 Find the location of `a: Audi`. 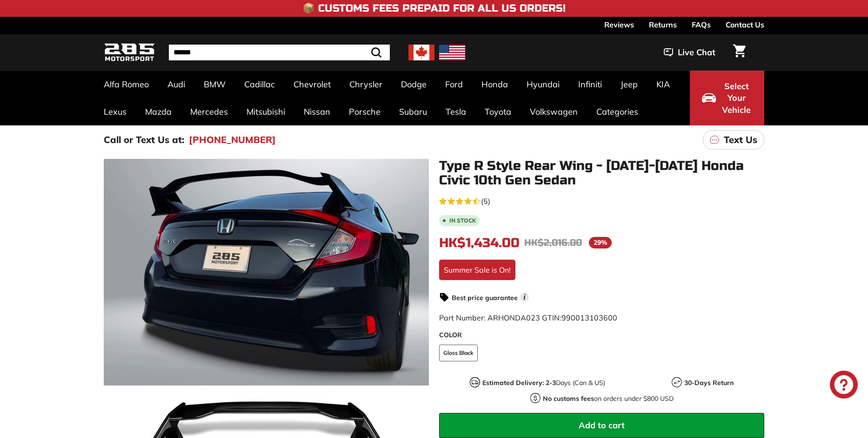

a: Audi is located at coordinates (176, 84).